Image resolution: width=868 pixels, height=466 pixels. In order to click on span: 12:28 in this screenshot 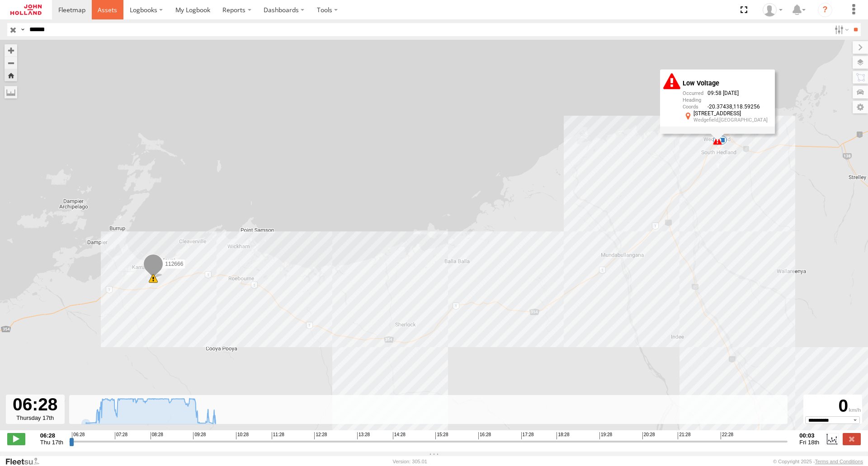, I will do `click(321, 435)`.